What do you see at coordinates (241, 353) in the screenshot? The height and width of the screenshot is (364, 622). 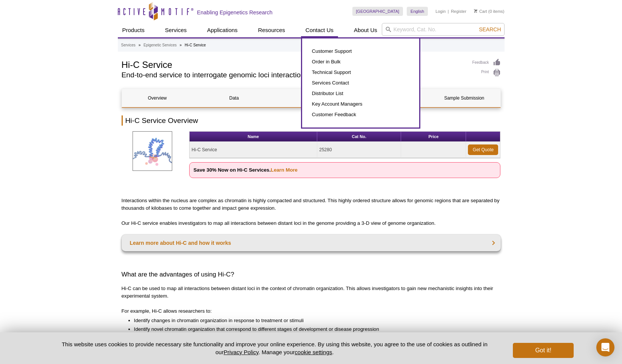 I see `a: Privacy Policy` at bounding box center [241, 353].